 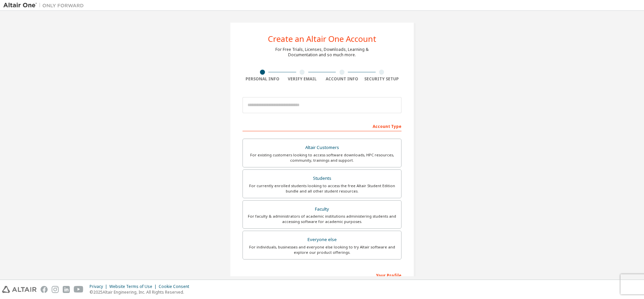 What do you see at coordinates (322, 240) in the screenshot?
I see `div: Everyone else` at bounding box center [322, 240].